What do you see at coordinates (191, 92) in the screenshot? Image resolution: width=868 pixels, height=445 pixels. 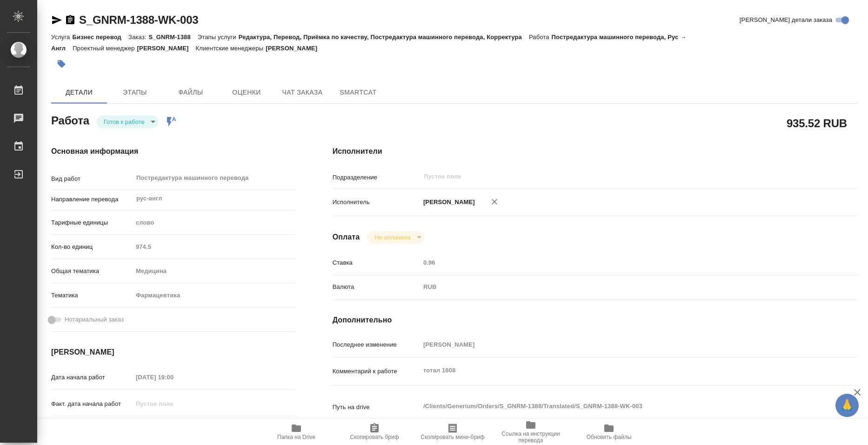 I see `span: Файлы` at bounding box center [191, 92].